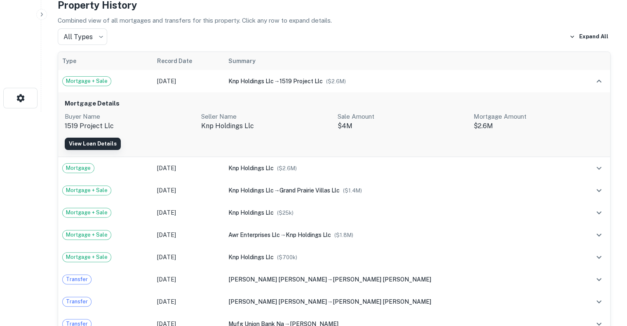 This screenshot has height=326, width=627. What do you see at coordinates (129, 117) in the screenshot?
I see `p: Buyer Name` at bounding box center [129, 117].